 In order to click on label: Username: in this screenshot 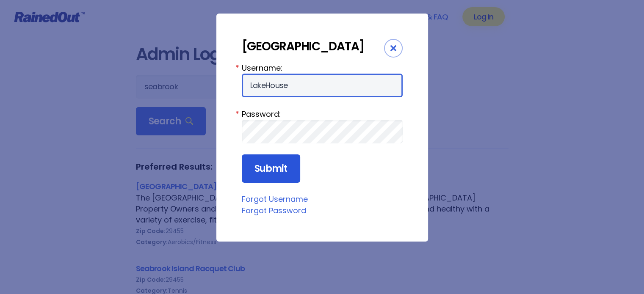, I will do `click(322, 68)`.